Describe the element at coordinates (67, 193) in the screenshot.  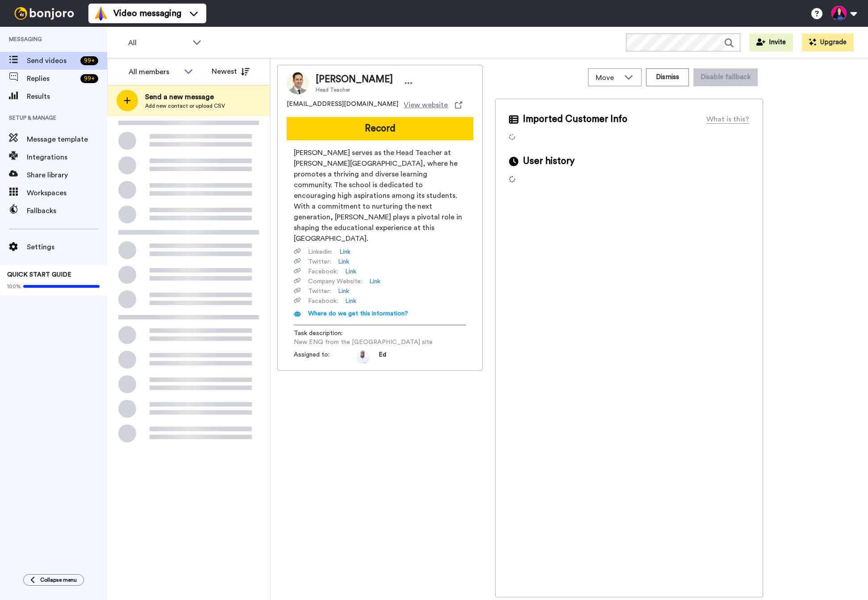
I see `span: Workspaces` at that location.